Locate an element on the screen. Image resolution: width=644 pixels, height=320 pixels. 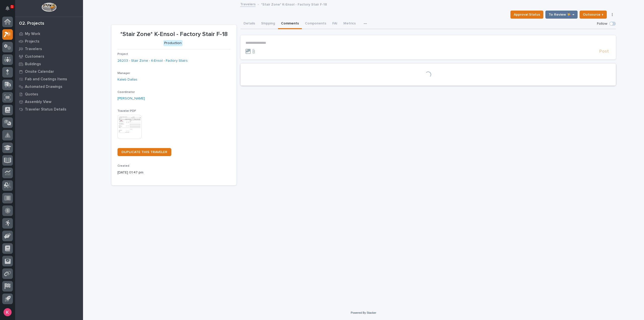
button: Shipping is located at coordinates (268, 24).